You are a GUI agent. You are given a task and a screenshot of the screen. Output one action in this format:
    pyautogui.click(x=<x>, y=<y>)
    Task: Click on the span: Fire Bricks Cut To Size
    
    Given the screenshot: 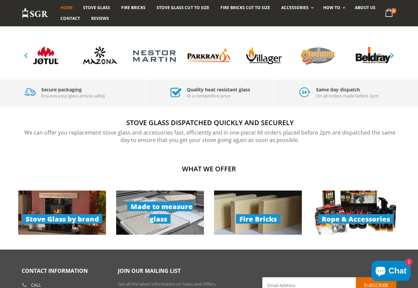 What is the action you would take?
    pyautogui.click(x=245, y=7)
    